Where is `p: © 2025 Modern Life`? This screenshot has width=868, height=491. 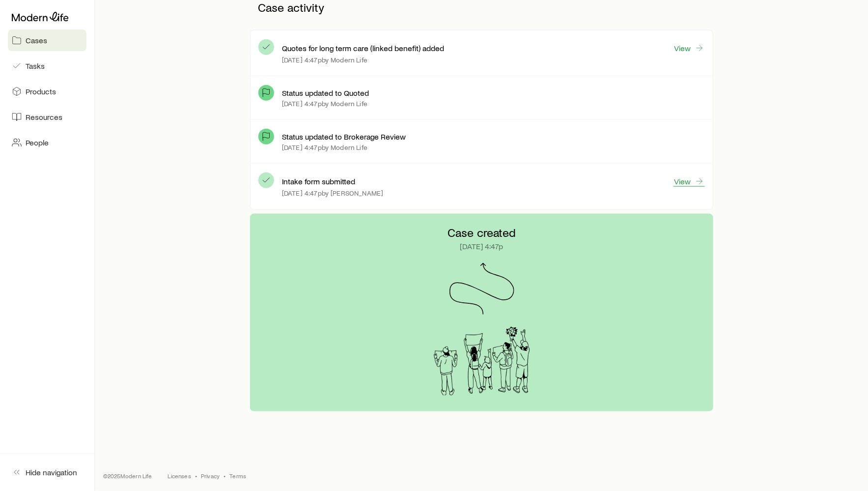
p: © 2025 Modern Life is located at coordinates (128, 477).